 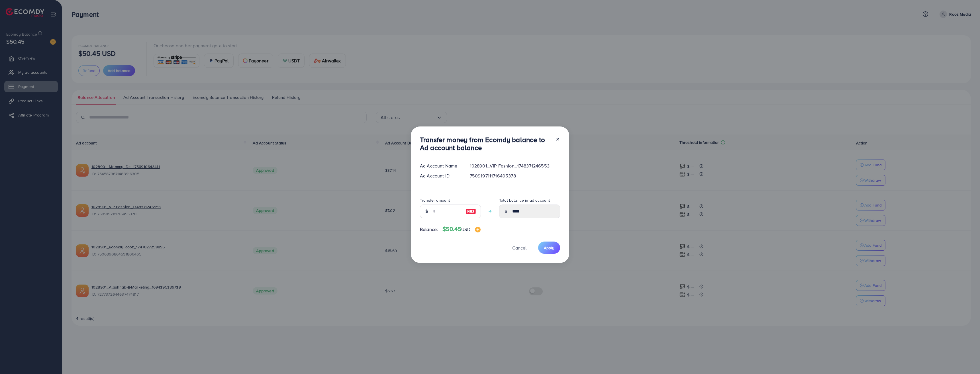 What do you see at coordinates (429, 229) in the screenshot?
I see `span: Balance:` at bounding box center [429, 229].